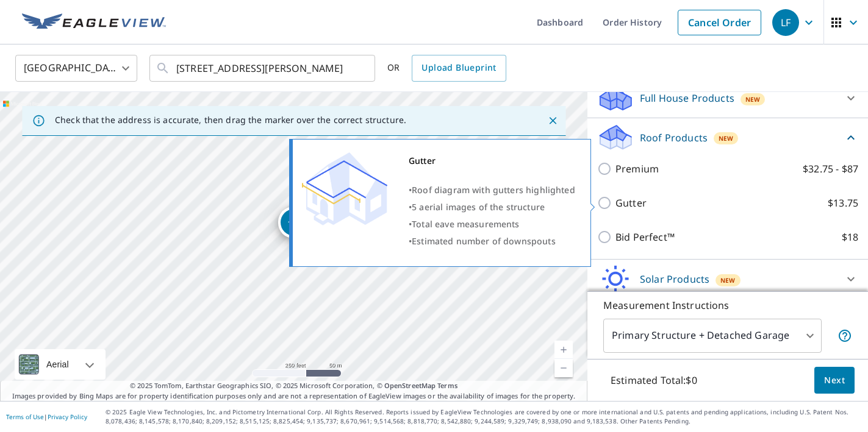  I want to click on span: © 2025 TomTom, Earthstar Geographics SIO, © 2025 Microsoft Corporation, ©, so click(293, 385).